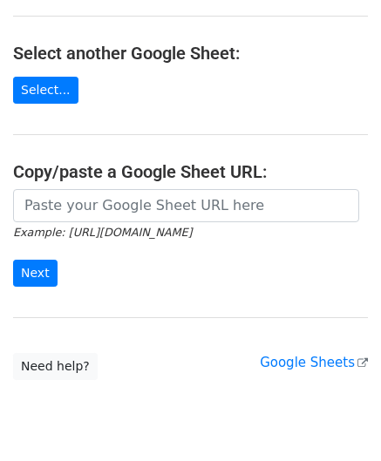 The width and height of the screenshot is (381, 461). I want to click on div: Chat Widget, so click(338, 420).